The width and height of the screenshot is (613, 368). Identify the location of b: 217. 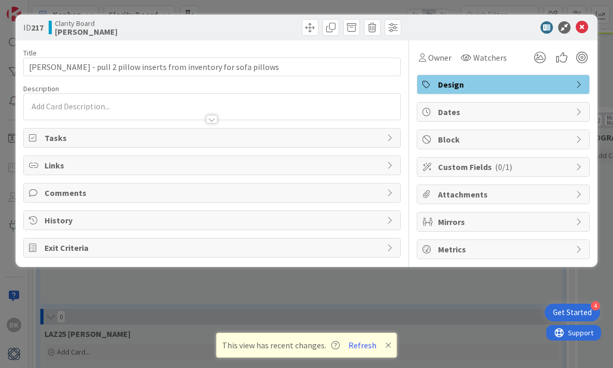
(37, 27).